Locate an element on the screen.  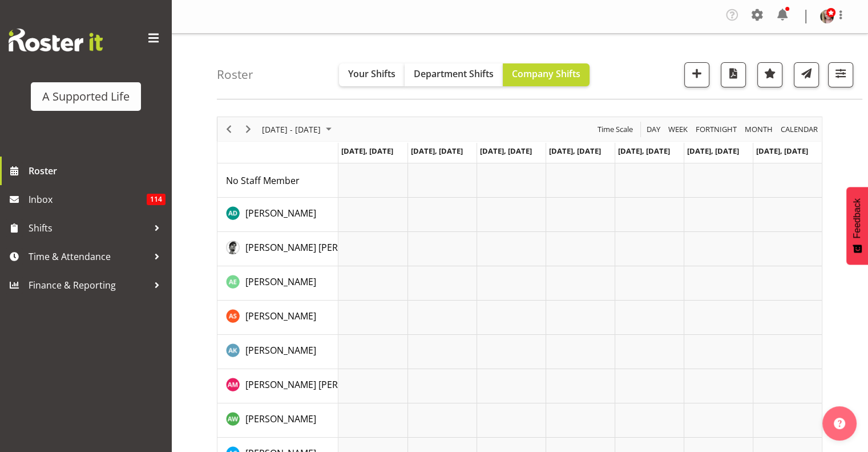
button: Your Shifts is located at coordinates (371, 75).